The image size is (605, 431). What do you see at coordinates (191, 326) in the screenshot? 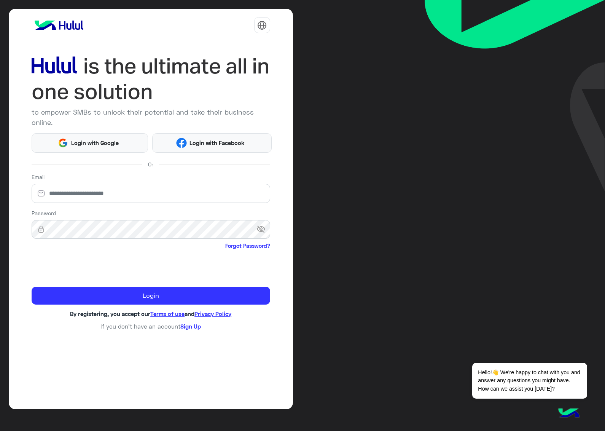
I see `a: Sign Up` at bounding box center [191, 326].